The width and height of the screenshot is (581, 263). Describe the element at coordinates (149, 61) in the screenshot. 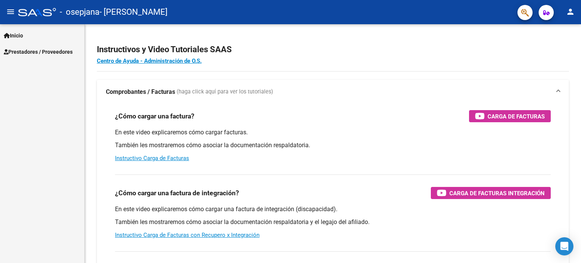

I see `a: Centro de Ayuda - Administración de O.S.` at that location.